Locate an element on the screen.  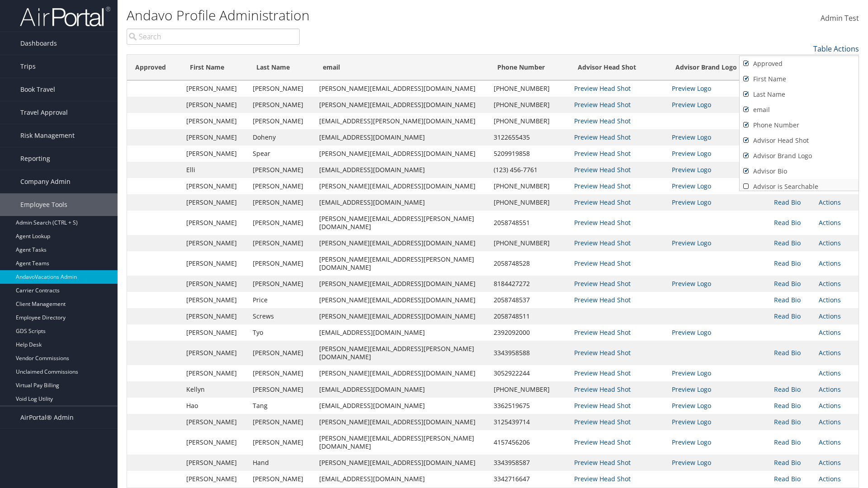
a: Advisor is Searchable is located at coordinates (799, 186).